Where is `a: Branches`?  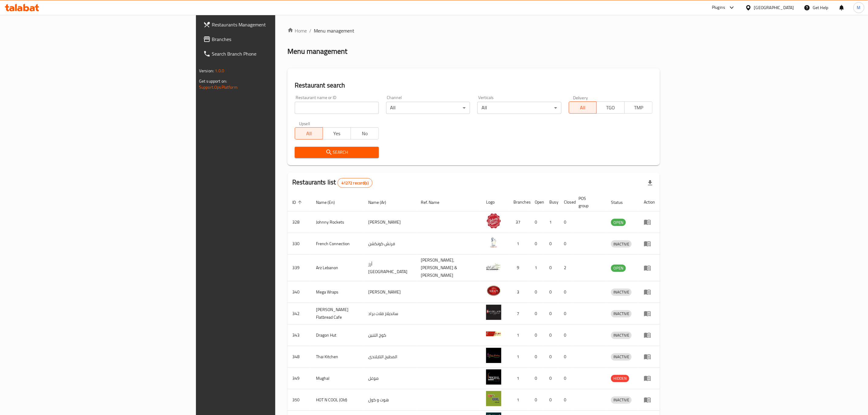
a: Branches is located at coordinates (269, 39).